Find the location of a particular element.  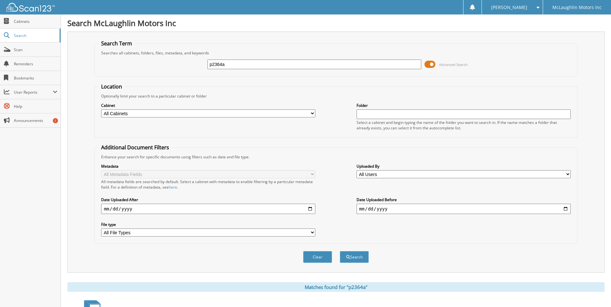

div: All metadata fields are searched by default. Select a cabinet with metadata to enable filtering b... is located at coordinates (208, 185).